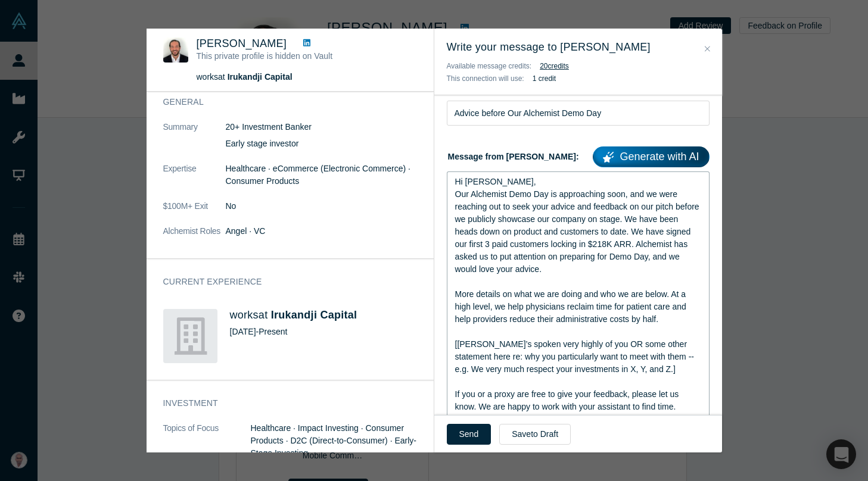  What do you see at coordinates (578, 313) in the screenshot?
I see `div: rdw-wrapper` at bounding box center [578, 313].